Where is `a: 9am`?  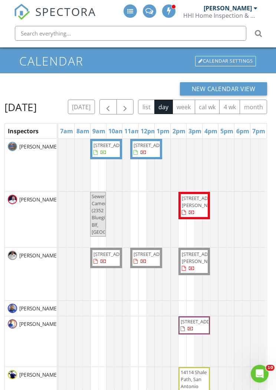
a: 9am is located at coordinates (99, 131).